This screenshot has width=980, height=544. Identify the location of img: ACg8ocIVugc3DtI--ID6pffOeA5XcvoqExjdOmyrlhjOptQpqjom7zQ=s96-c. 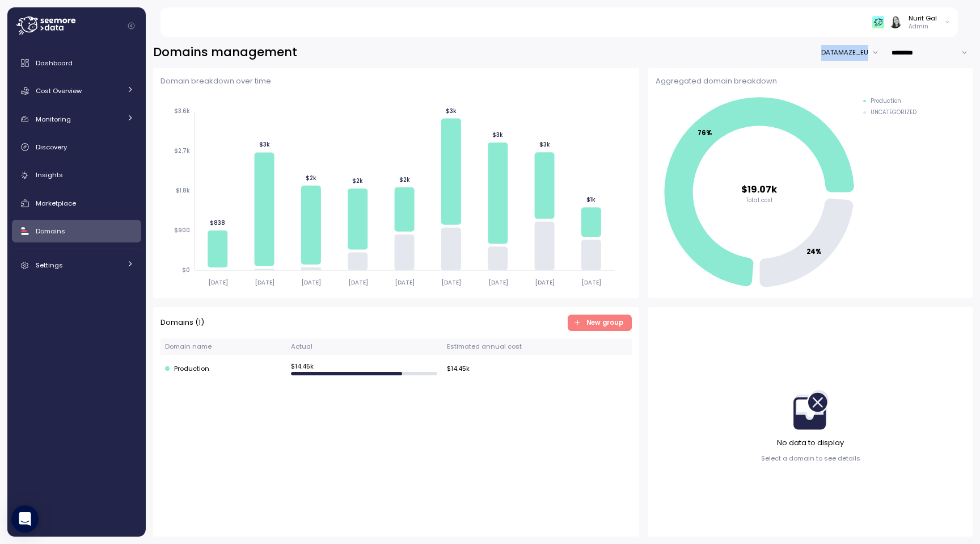
(895, 21).